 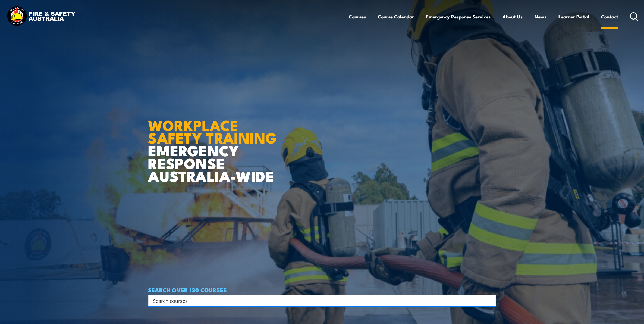 I want to click on h4: SEARCH OVER 120 COURSES, so click(x=322, y=289).